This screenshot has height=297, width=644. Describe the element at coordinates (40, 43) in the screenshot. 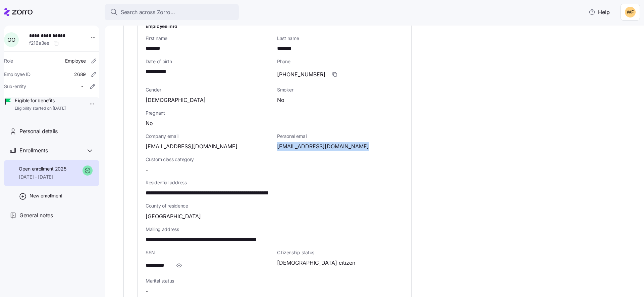

I see `span: f216a3ee` at that location.